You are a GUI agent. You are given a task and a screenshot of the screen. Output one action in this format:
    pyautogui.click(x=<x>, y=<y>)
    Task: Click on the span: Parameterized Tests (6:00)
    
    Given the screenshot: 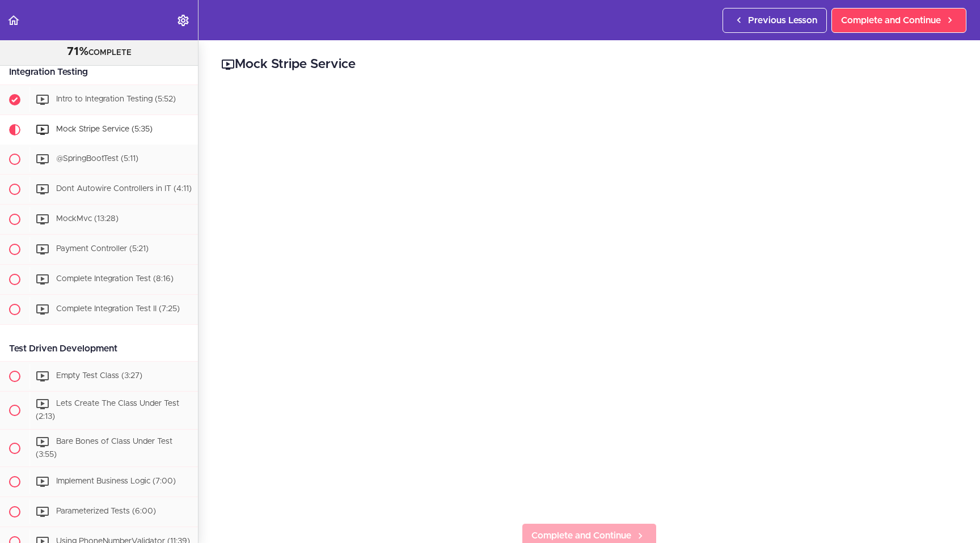 What is the action you would take?
    pyautogui.click(x=106, y=512)
    